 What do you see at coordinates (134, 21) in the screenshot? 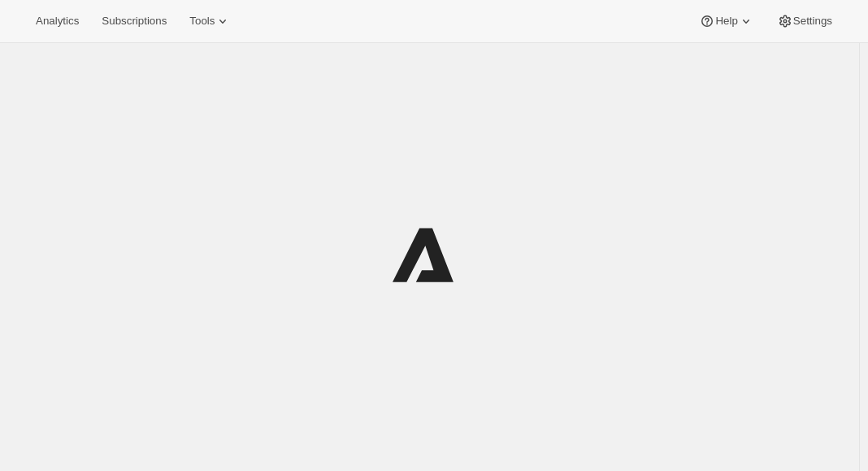
I see `span: Subscriptions` at bounding box center [134, 21].